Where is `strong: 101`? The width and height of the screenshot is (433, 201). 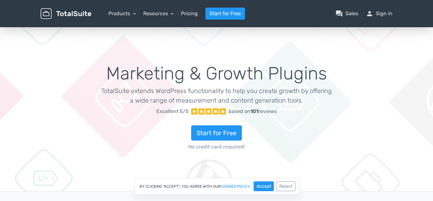 strong: 101 is located at coordinates (254, 111).